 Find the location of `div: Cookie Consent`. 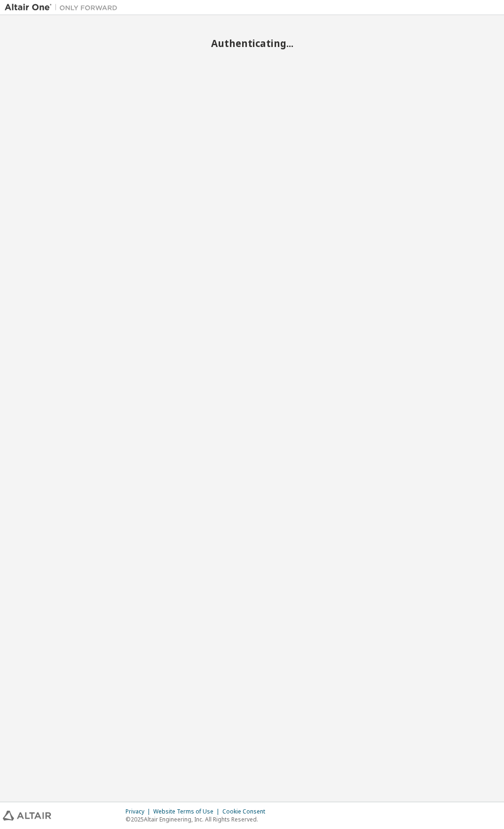

div: Cookie Consent is located at coordinates (246, 812).